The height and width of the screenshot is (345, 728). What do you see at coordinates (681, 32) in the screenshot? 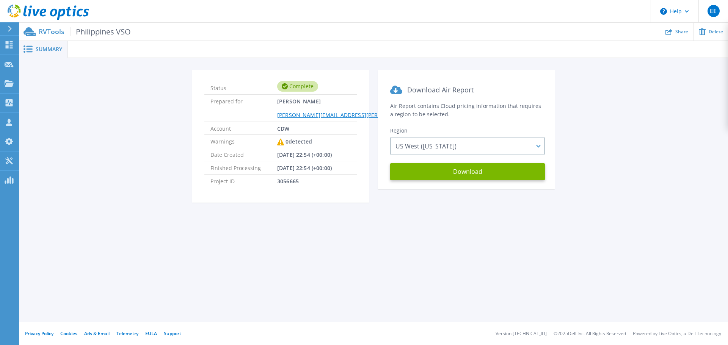
I see `span: Share` at bounding box center [681, 32].